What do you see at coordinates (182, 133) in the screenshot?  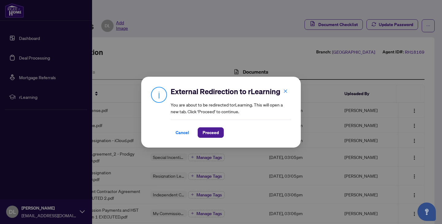 I see `button: Cancel` at bounding box center [182, 133].